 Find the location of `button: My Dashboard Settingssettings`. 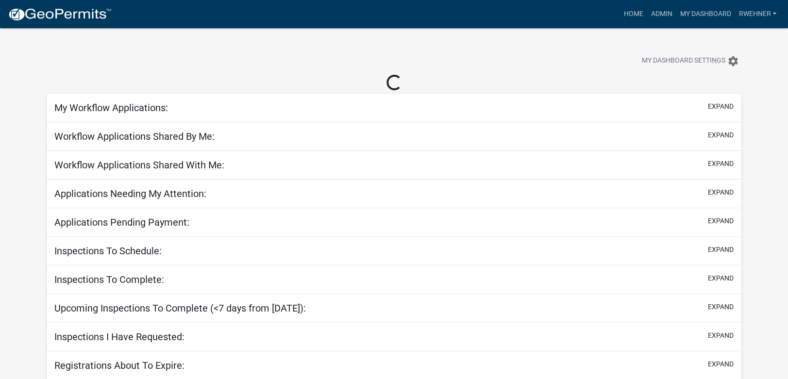

button: My Dashboard Settingssettings is located at coordinates (691, 61).